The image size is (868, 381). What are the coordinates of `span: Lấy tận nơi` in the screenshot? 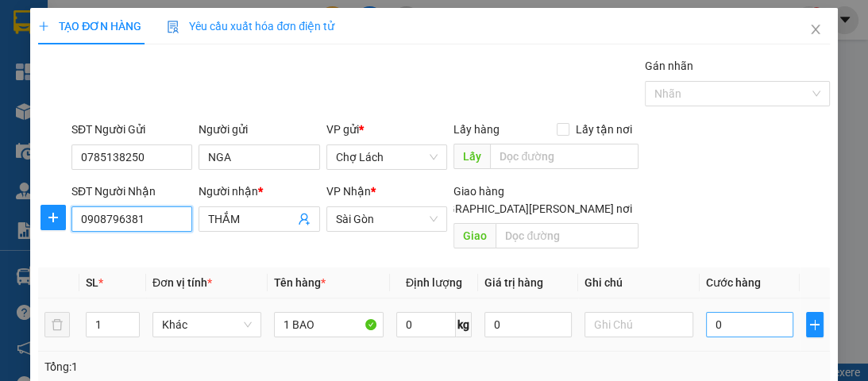 It's located at (603, 129).